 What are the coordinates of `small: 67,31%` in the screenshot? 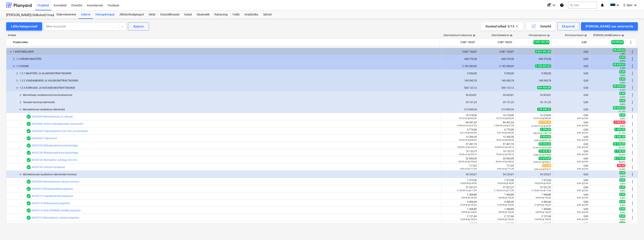 It's located at (622, 140).